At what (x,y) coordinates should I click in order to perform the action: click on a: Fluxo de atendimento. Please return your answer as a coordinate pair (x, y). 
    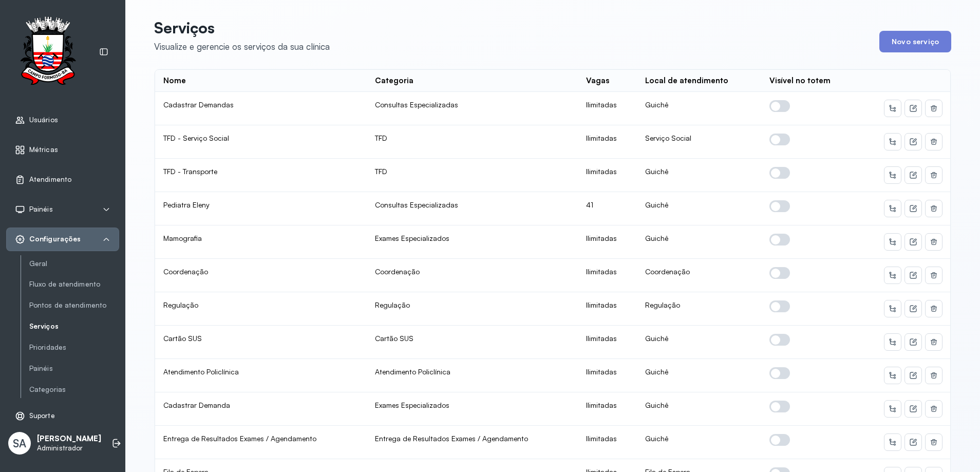
    Looking at the image, I should click on (74, 284).